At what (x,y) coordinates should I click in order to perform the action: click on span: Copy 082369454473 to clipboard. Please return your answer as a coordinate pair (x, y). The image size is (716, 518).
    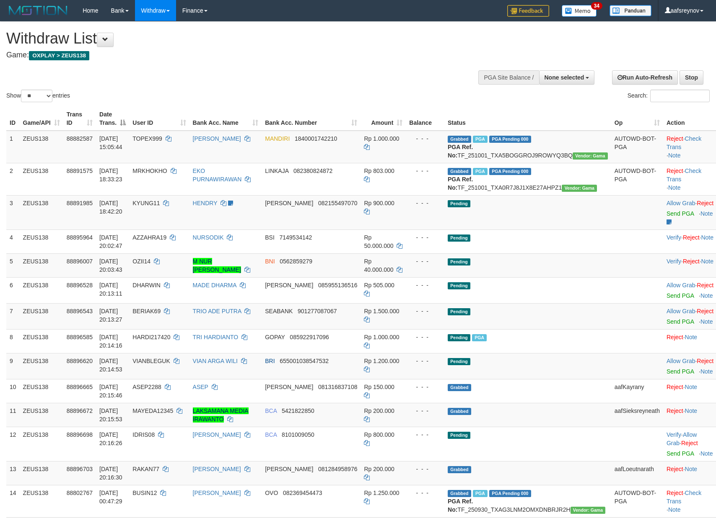
    Looking at the image, I should click on (302, 493).